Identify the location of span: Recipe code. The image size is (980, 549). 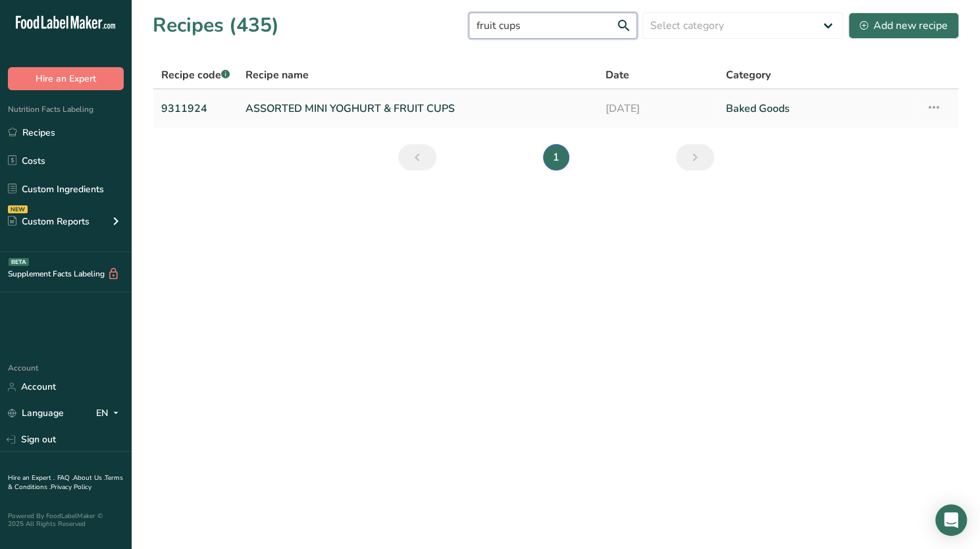
(195, 75).